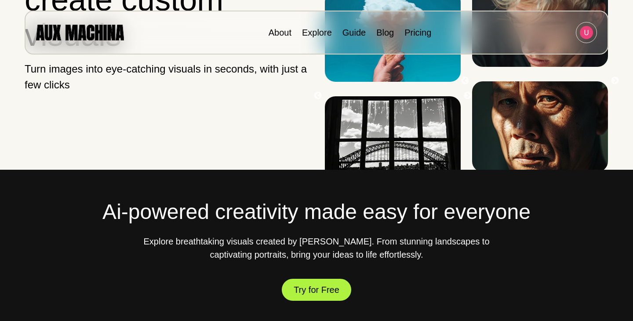 The image size is (633, 321). I want to click on p: Turn images into eye-catching visuals in seconds, with just a few clicks, so click(167, 77).